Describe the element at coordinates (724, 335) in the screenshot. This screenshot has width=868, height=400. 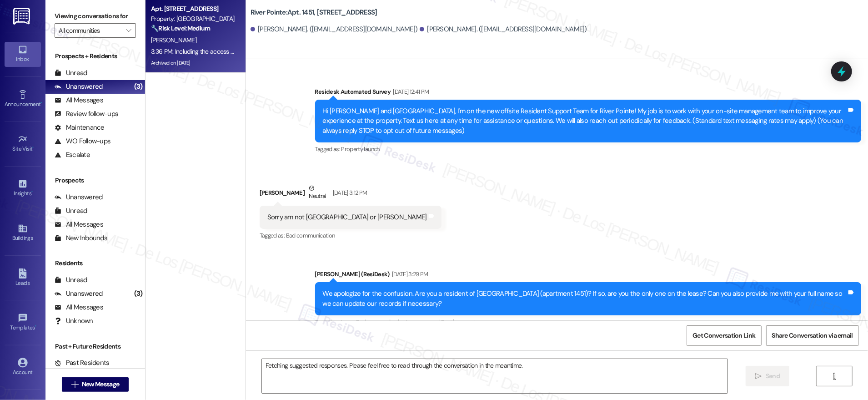
I see `button: Get Conversation Link` at that location.